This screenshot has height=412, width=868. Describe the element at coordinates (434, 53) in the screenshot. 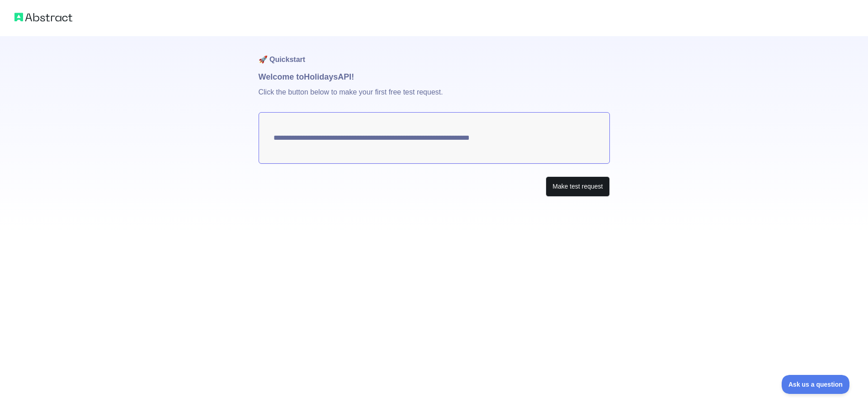

I see `h1: 🚀 Quickstart` at that location.